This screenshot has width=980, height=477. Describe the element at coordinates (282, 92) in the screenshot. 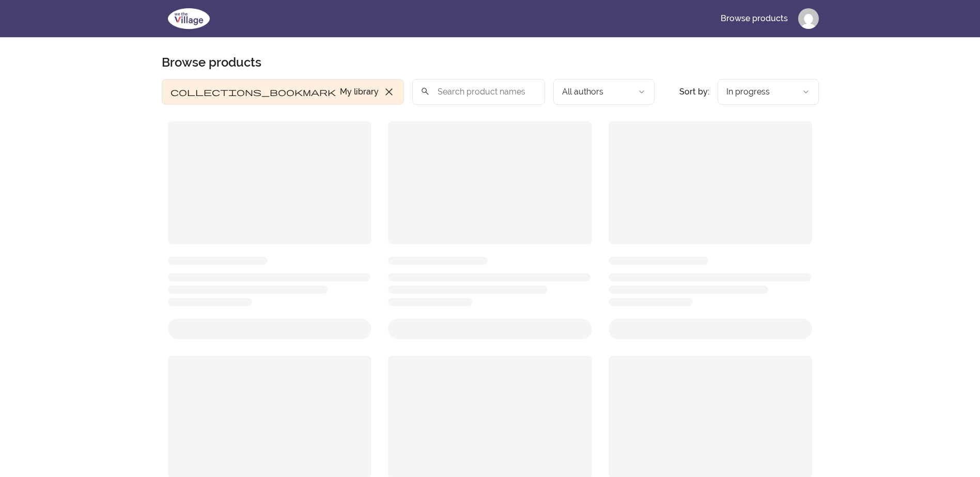

I see `button: Filter by My library` at that location.